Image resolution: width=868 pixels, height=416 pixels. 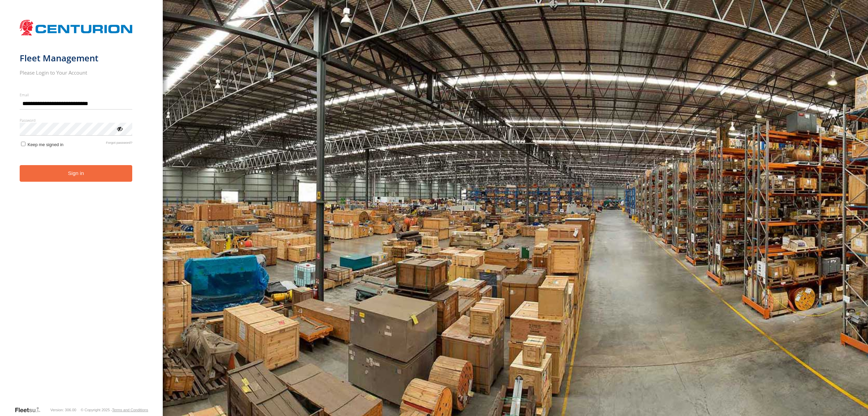 I want to click on h2: Please Login to Your Account, so click(x=76, y=73).